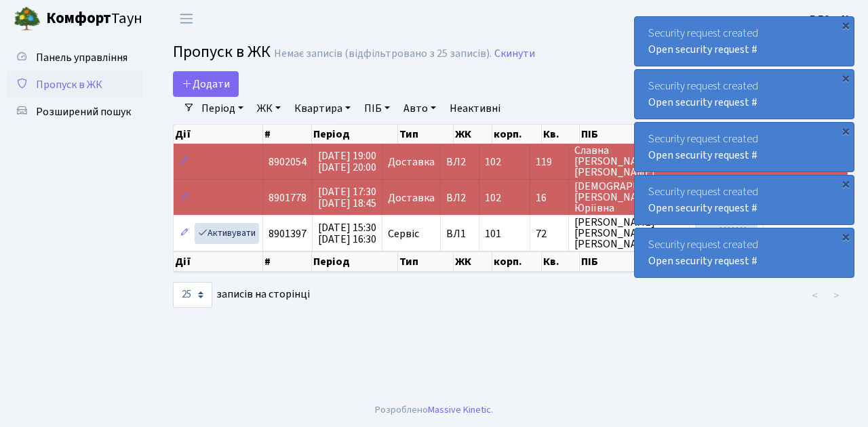 The height and width of the screenshot is (427, 868). Describe the element at coordinates (420, 108) in the screenshot. I see `a: Авто` at that location.